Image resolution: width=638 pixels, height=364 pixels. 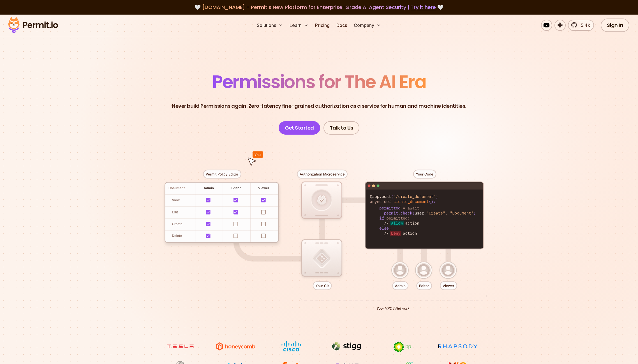 What do you see at coordinates (341, 128) in the screenshot?
I see `a: Talk to Us` at bounding box center [341, 128].